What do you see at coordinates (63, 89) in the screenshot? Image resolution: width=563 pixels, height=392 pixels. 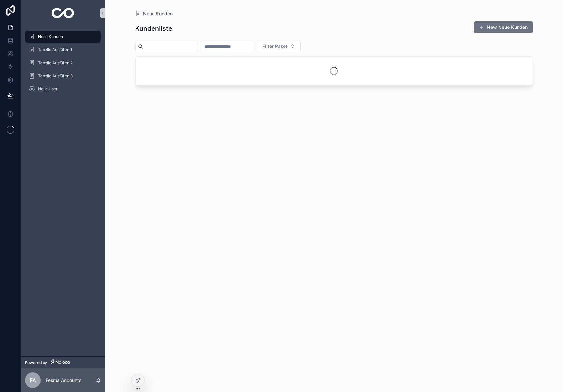 I see `a: Neue User` at bounding box center [63, 89].